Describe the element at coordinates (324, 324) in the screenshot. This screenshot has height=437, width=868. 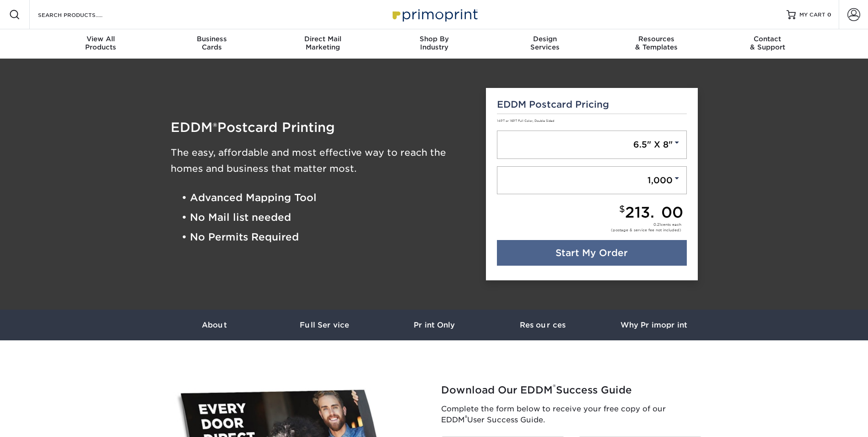
I see `h3: Full Service` at that location.